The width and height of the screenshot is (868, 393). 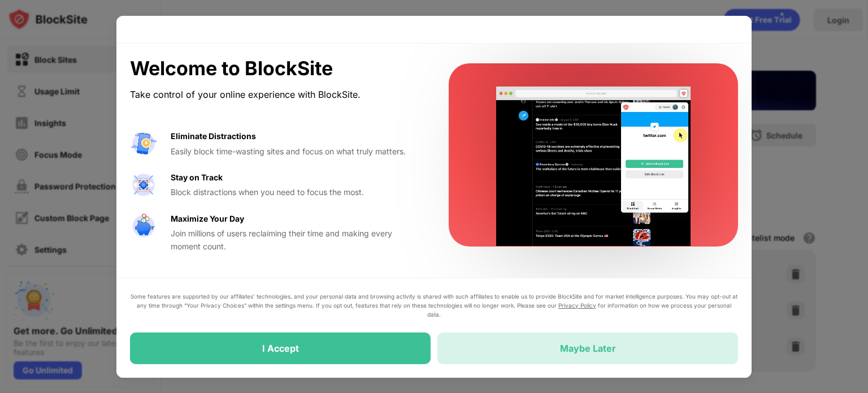 I want to click on div: Take control of your online experience with BlockSite., so click(x=276, y=95).